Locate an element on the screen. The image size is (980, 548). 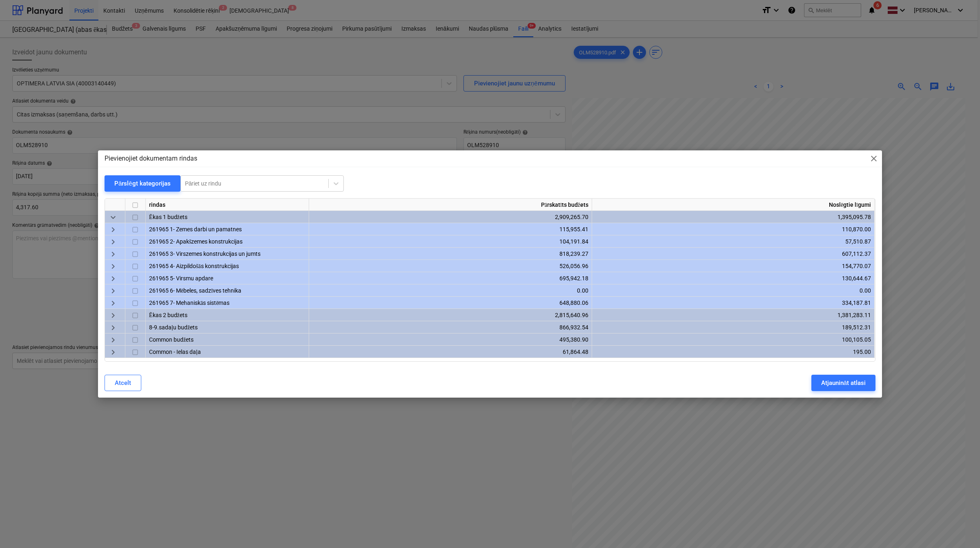
div: Atjaunināt atlasi is located at coordinates (844, 383).